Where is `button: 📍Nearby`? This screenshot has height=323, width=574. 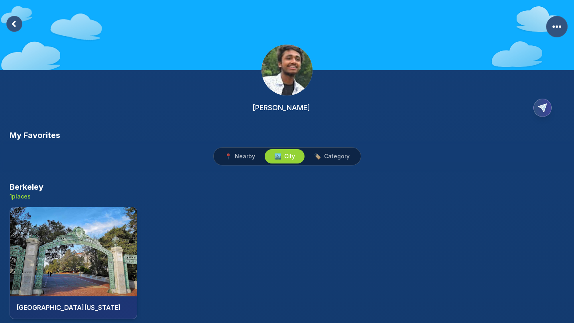
button: 📍Nearby is located at coordinates (240, 157).